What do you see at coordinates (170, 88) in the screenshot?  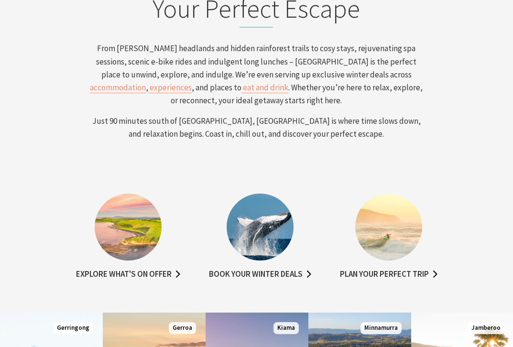 I see `a: experiences` at bounding box center [170, 88].